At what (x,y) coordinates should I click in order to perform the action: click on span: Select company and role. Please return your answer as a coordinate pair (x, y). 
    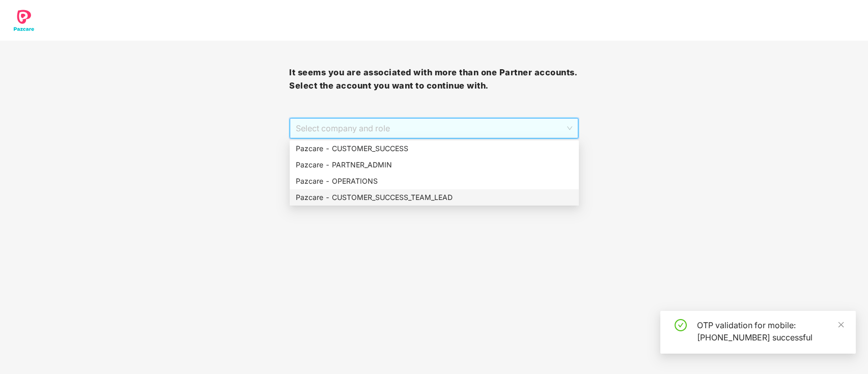
    Looking at the image, I should click on (434, 129).